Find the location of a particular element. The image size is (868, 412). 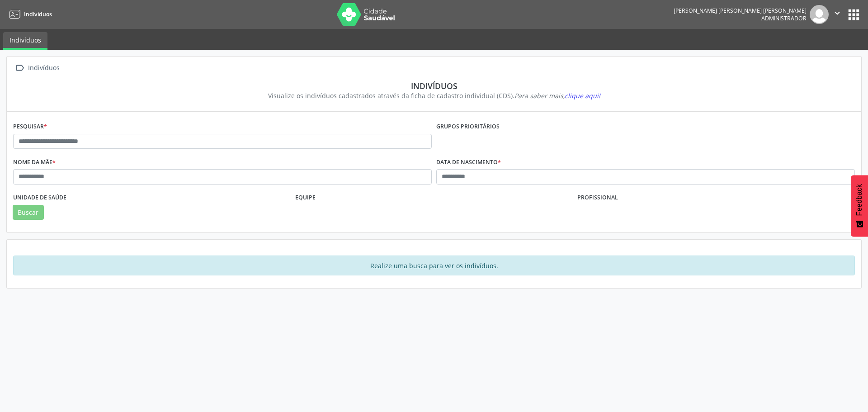

span: clique aqui! is located at coordinates (582, 96).